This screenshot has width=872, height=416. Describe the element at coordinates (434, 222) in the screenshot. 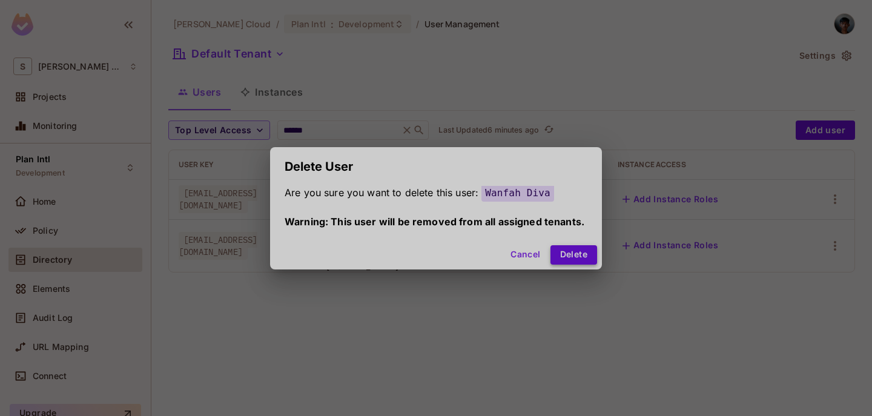

I see `span: Warning: This user will be removed from all assigned tenants.` at that location.